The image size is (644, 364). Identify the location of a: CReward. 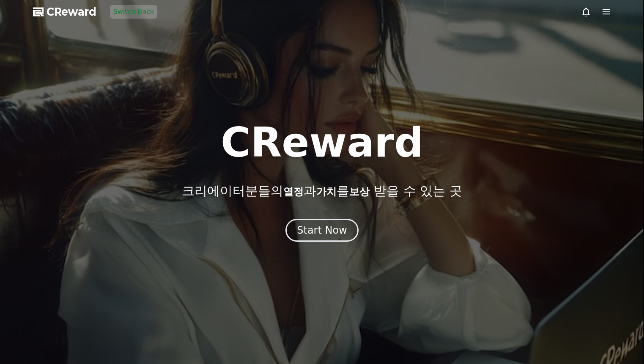
(65, 12).